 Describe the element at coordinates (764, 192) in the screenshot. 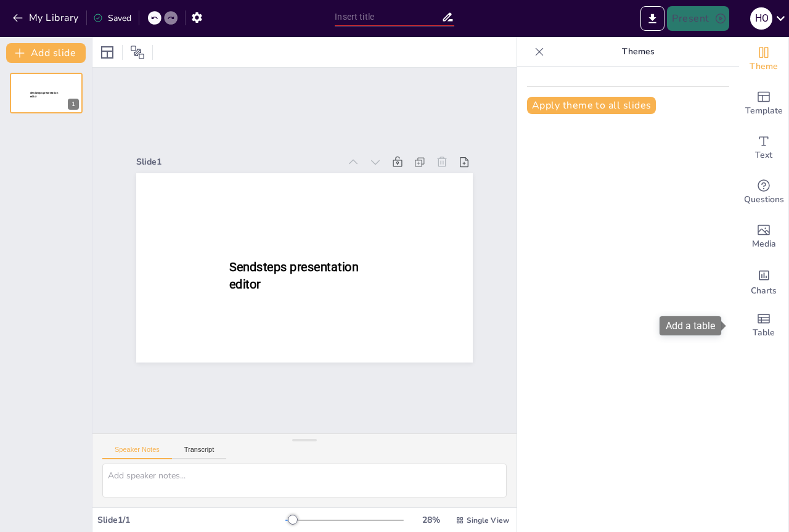

I see `div: Get real-time input from your audience` at that location.